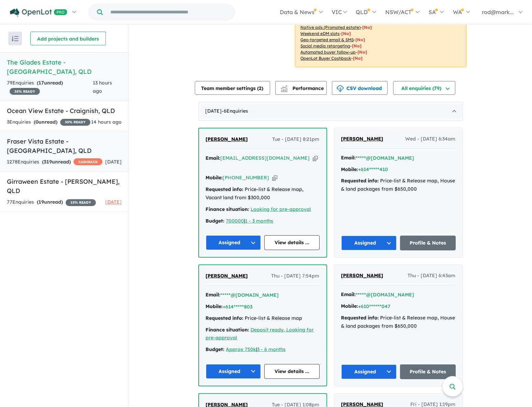  I want to click on a: 1 - 3 months, so click(260, 221).